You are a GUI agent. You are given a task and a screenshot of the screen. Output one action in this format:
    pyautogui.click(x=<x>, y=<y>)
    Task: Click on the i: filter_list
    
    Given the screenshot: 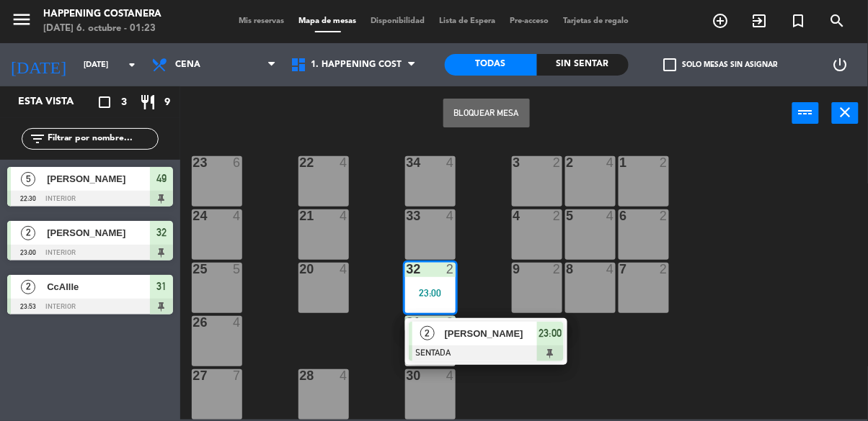 What is the action you would take?
    pyautogui.click(x=38, y=139)
    